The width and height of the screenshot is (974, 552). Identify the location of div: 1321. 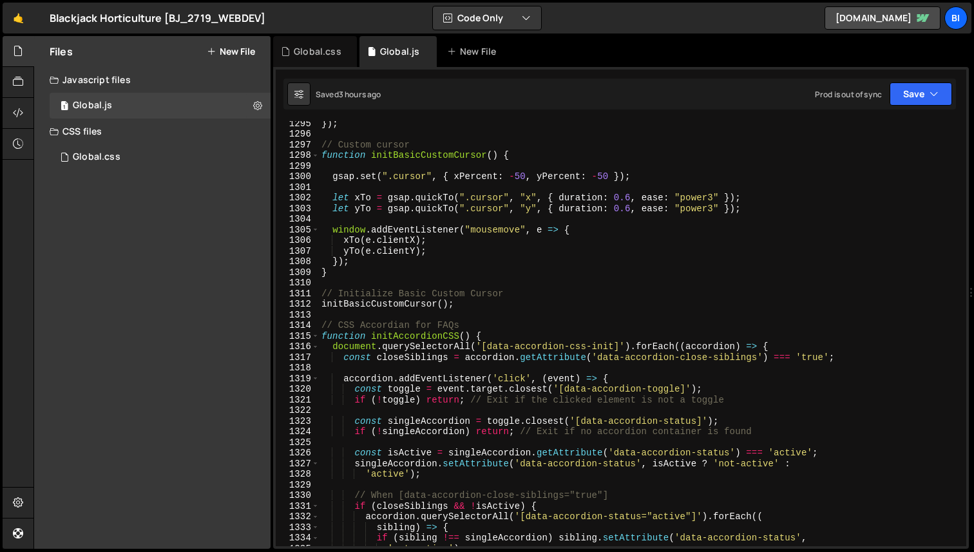
(298, 400).